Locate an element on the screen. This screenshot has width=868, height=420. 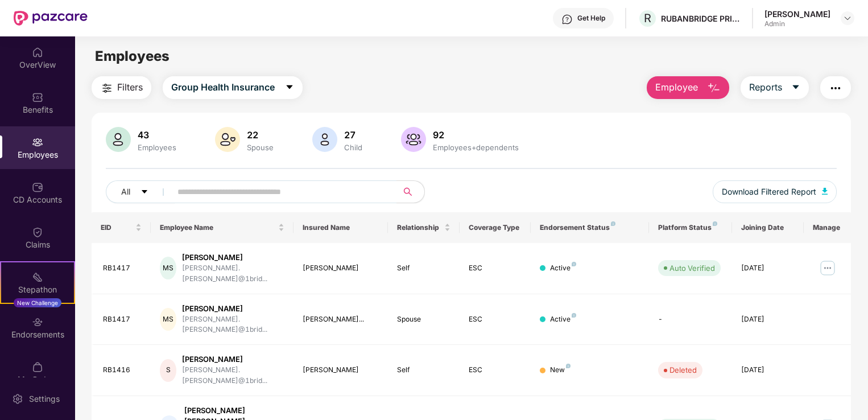
span: Employees is located at coordinates (132, 55).